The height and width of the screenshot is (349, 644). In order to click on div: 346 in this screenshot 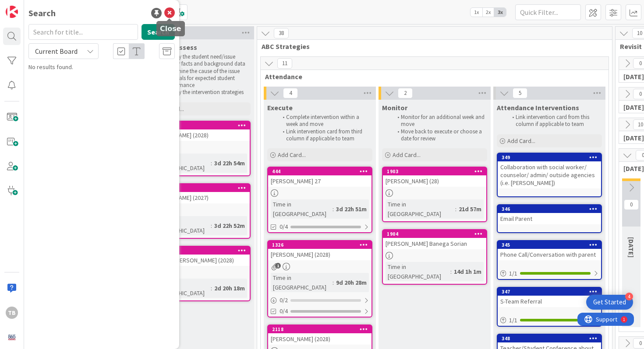, I will do `click(549, 209)`.